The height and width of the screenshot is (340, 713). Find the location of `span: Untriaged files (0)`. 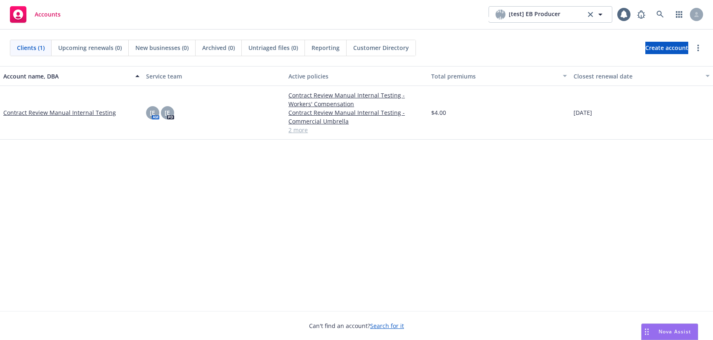

span: Untriaged files (0) is located at coordinates (273, 47).